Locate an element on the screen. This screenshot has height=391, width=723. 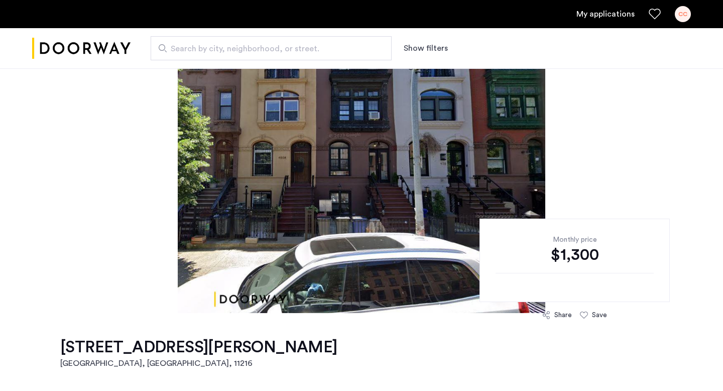
input: Apartment Search is located at coordinates (271, 48).